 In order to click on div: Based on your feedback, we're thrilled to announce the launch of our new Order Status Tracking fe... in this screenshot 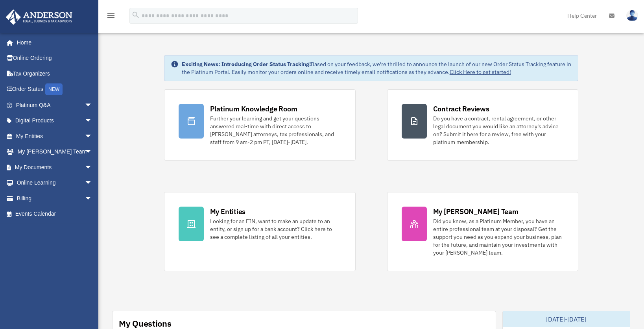, I will do `click(377, 68)`.